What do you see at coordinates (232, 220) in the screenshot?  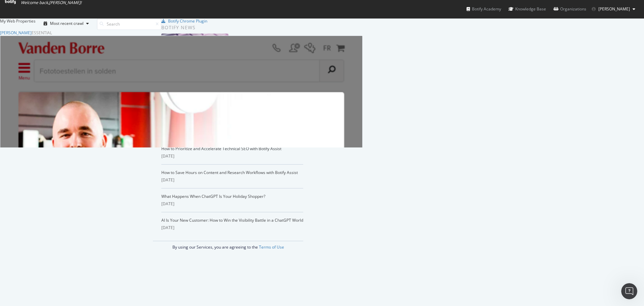 I see `a: AI Is Your New Customer: How to Win the Visibility Battle in a ChatGPT World` at bounding box center [232, 220].